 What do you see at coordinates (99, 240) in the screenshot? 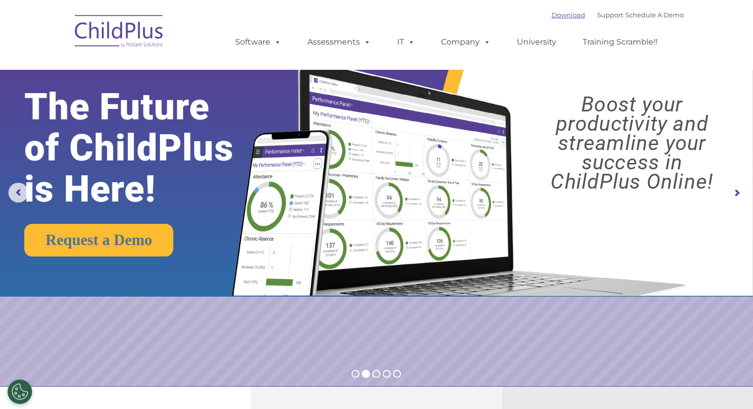
I see `a: Request a Demo` at bounding box center [99, 240].